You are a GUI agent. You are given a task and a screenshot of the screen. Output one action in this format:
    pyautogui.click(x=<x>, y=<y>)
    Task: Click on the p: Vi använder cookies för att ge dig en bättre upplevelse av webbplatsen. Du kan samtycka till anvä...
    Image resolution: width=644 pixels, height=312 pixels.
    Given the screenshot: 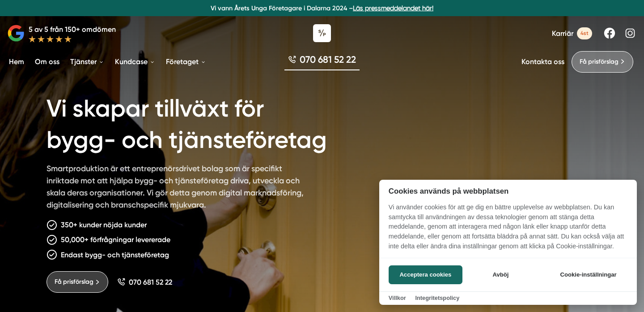 What is the action you would take?
    pyautogui.click(x=508, y=230)
    